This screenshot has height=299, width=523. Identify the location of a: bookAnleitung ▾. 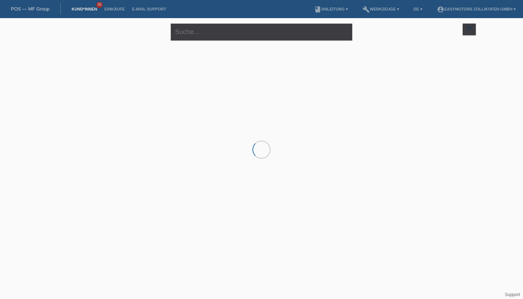
(331, 9).